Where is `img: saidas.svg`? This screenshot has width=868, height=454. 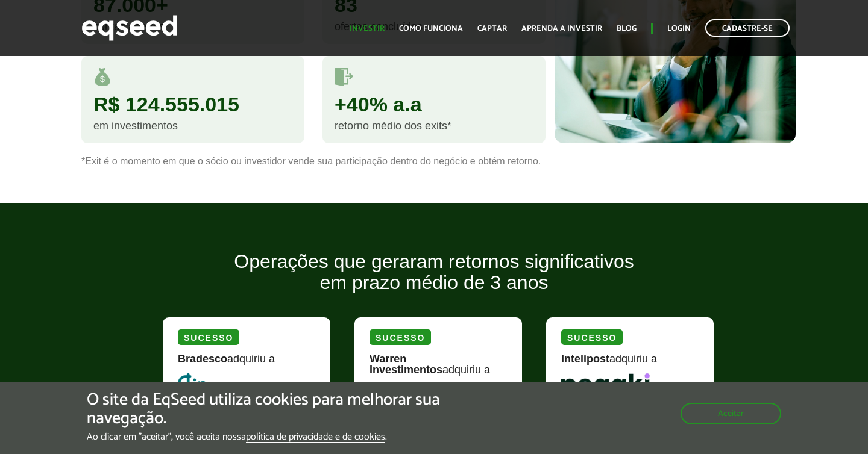
img: saidas.svg is located at coordinates (344, 77).